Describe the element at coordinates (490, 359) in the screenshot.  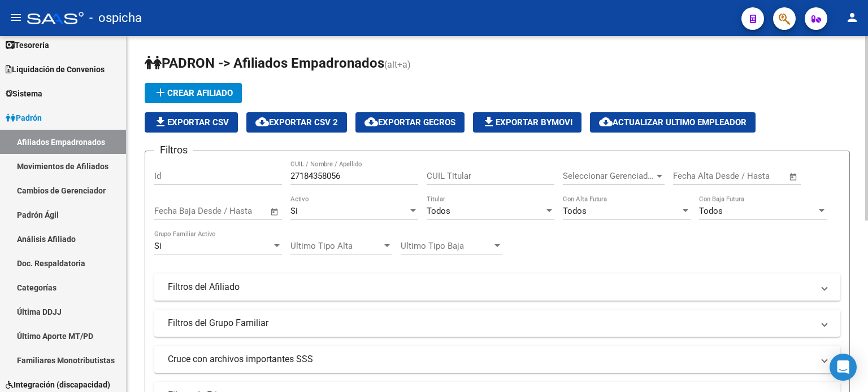
I see `mat-panel-title: Cruce con archivos importantes SSS` at that location.